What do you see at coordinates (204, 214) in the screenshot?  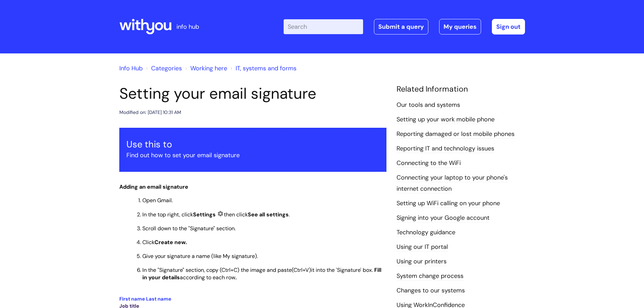 I see `strong: Settings` at bounding box center [204, 214].